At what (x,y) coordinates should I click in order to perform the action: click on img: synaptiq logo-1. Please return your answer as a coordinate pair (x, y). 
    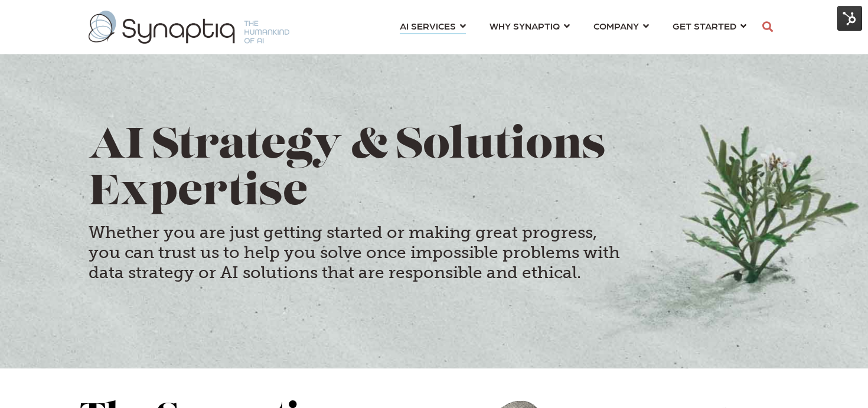
    Looking at the image, I should click on (189, 27).